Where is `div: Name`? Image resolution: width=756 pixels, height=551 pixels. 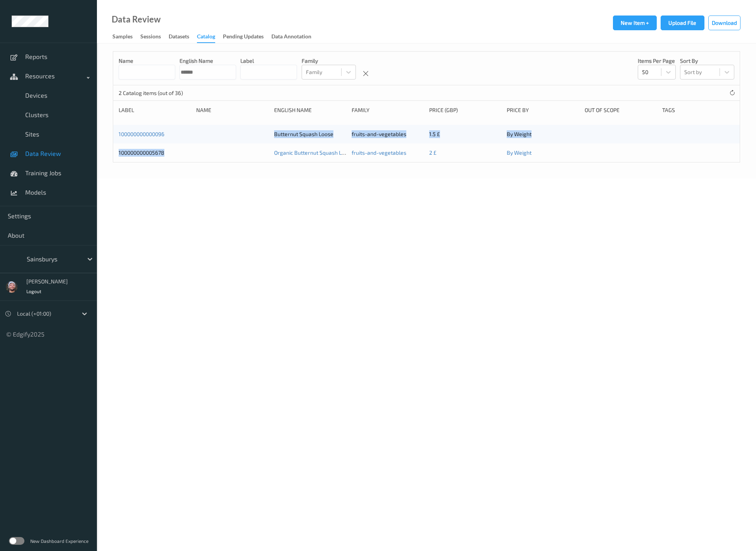
div: Name is located at coordinates (232, 110).